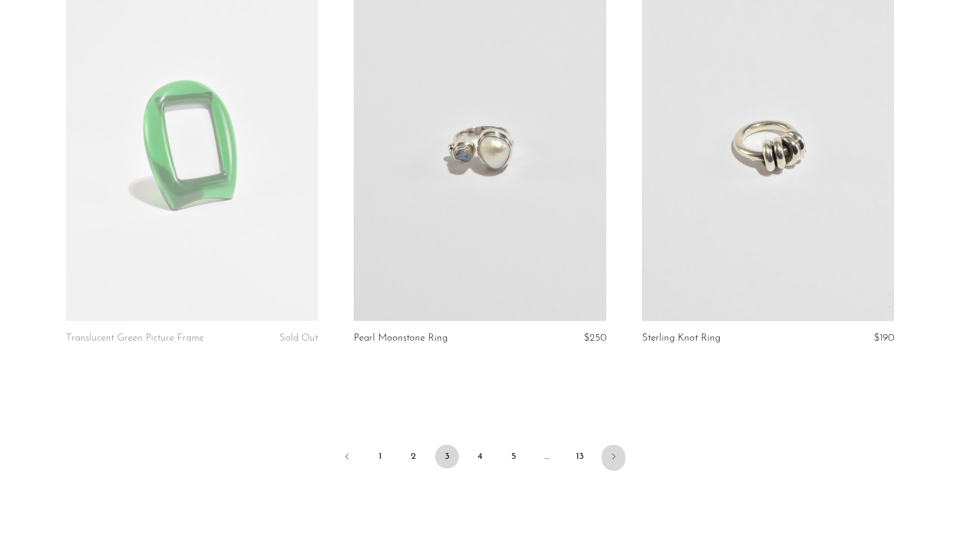 This screenshot has height=560, width=960. I want to click on a: Sterling Knot Ring, so click(681, 338).